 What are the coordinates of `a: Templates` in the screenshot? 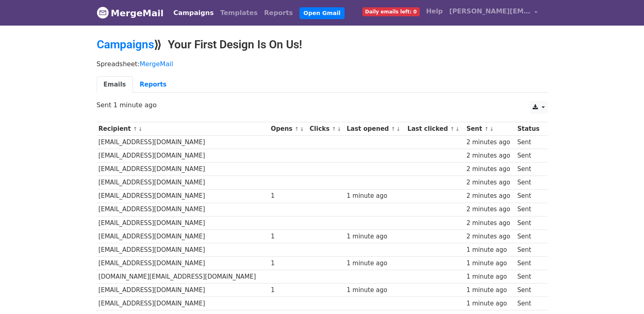 It's located at (239, 13).